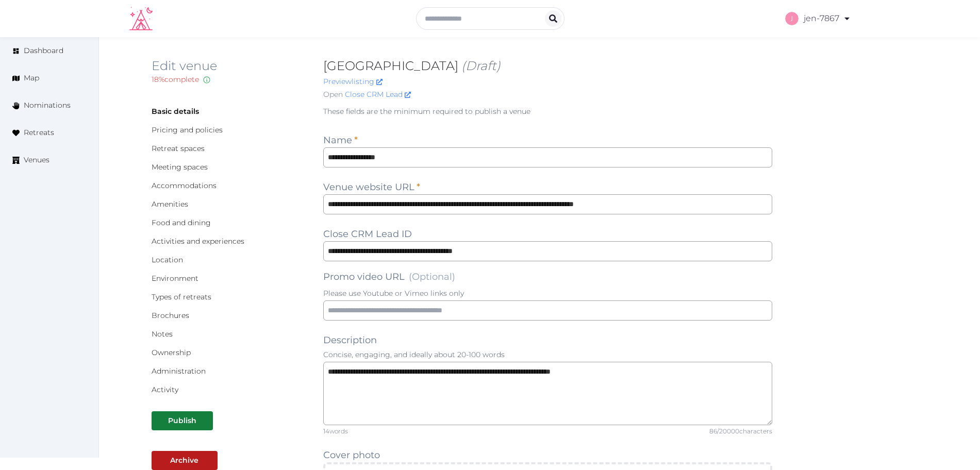 This screenshot has width=980, height=470. I want to click on span: (Optional), so click(432, 277).